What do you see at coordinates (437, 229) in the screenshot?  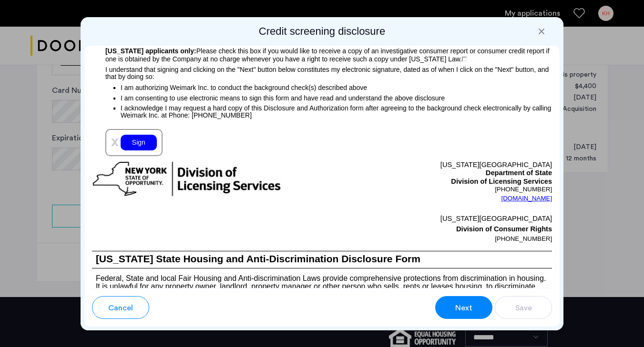 I see `p: Division of Consumer Rights` at bounding box center [437, 229].